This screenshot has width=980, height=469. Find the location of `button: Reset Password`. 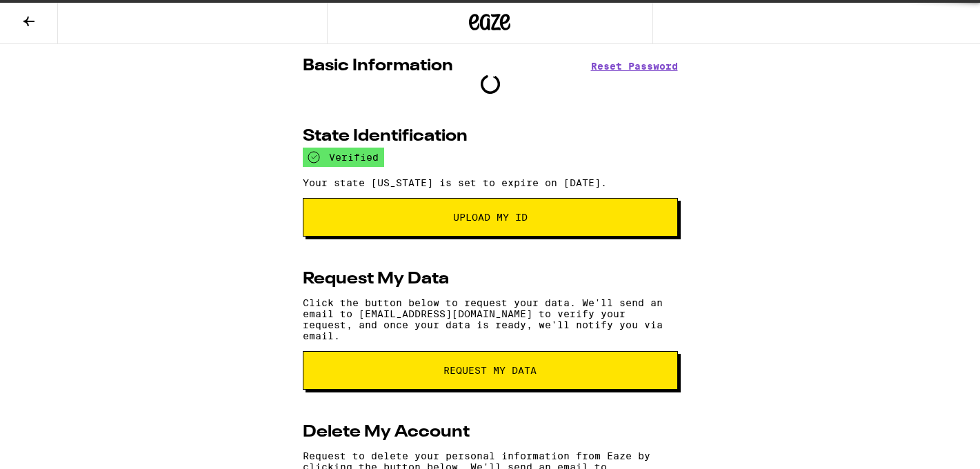

button: Reset Password is located at coordinates (634, 66).